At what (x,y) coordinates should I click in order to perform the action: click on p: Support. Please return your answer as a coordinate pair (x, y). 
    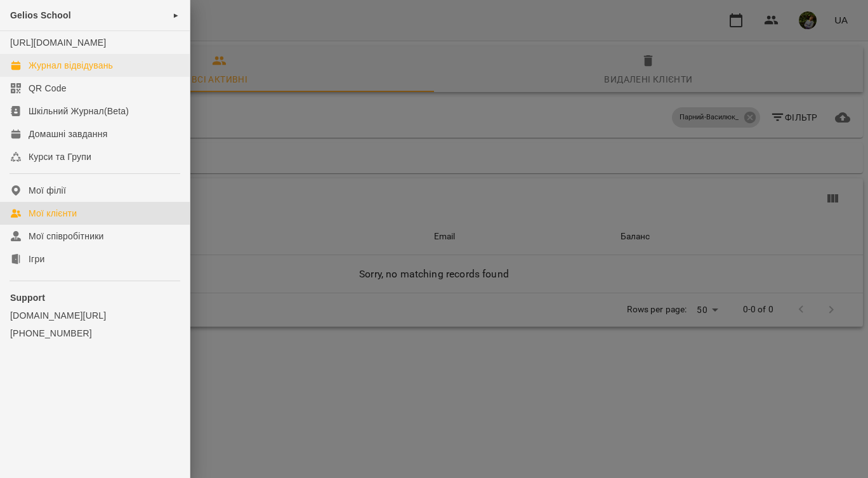
    Looking at the image, I should click on (94, 298).